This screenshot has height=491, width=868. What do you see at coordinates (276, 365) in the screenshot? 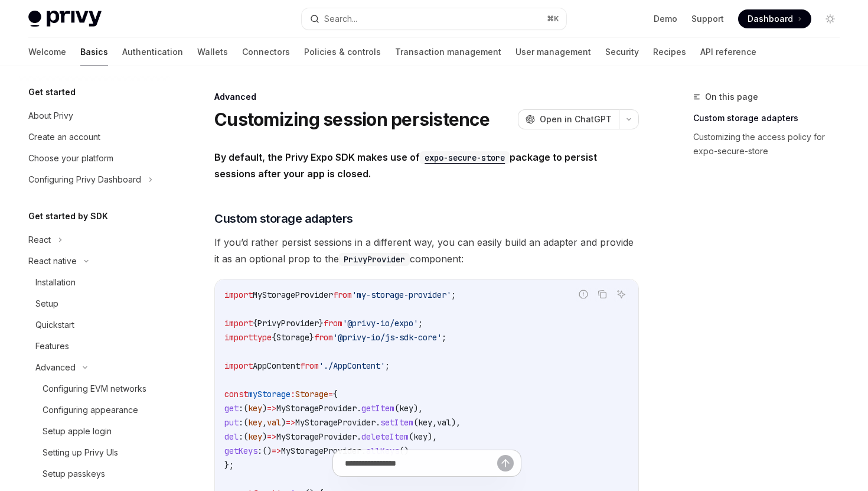
I see `span: AppContent` at bounding box center [276, 365].